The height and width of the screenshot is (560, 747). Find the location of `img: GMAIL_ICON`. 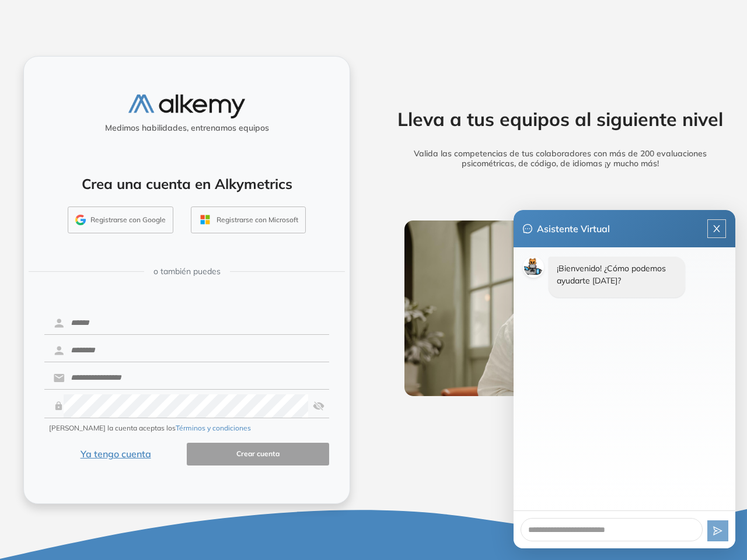

img: GMAIL_ICON is located at coordinates (81, 220).